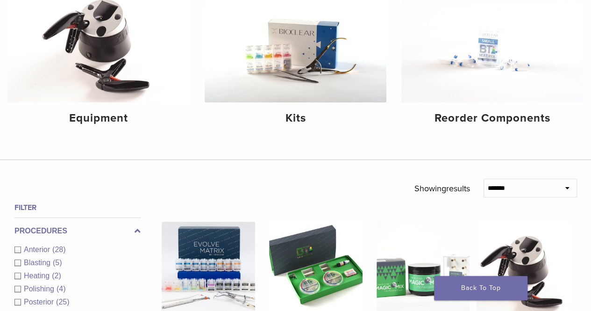  I want to click on span: Blasting, so click(38, 262).